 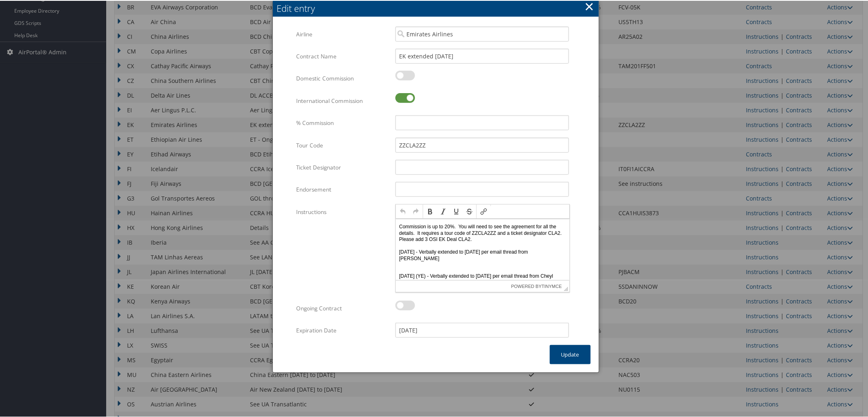 What do you see at coordinates (482, 33) in the screenshot?
I see `input: Search Air Vendor` at bounding box center [482, 33].